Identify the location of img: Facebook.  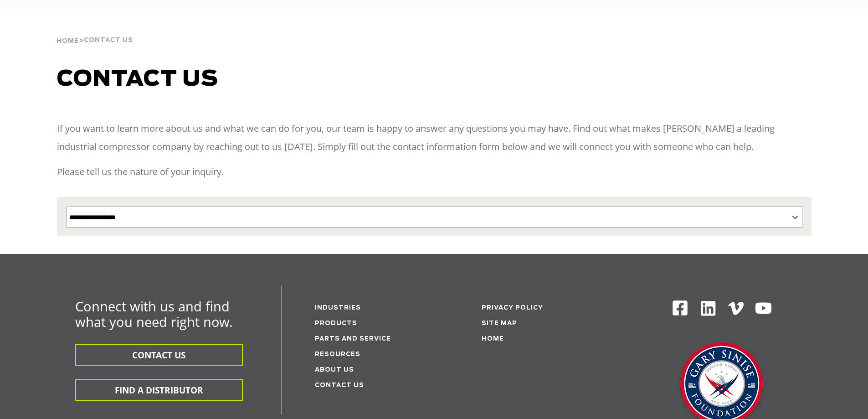
(680, 308).